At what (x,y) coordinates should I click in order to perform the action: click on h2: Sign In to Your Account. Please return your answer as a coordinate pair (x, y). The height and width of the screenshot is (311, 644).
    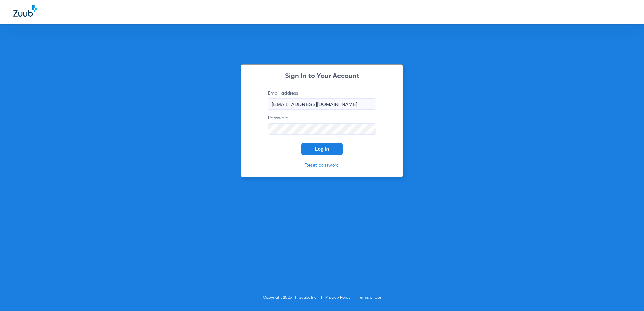
    Looking at the image, I should click on (322, 77).